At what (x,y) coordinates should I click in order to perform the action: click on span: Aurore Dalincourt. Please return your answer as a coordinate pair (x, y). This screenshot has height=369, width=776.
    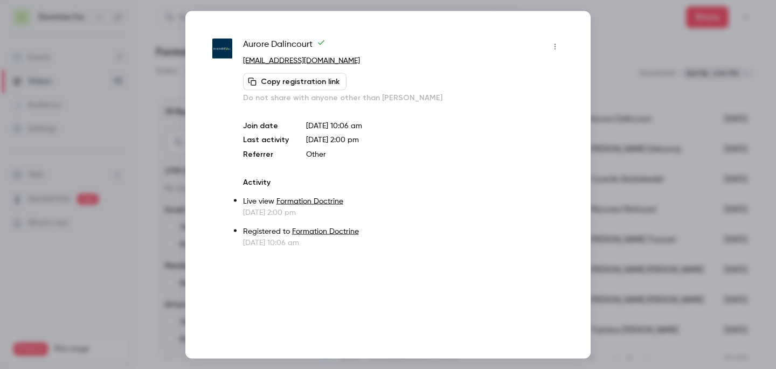
    Looking at the image, I should click on (284, 46).